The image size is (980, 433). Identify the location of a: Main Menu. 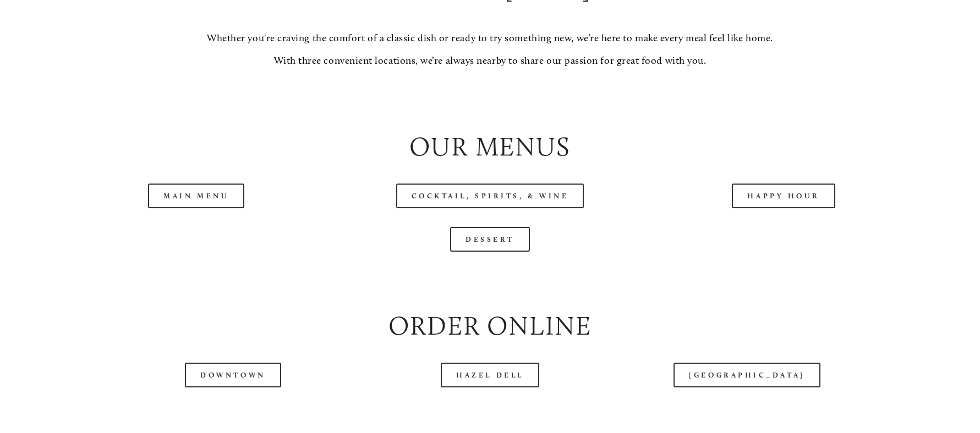
(196, 196).